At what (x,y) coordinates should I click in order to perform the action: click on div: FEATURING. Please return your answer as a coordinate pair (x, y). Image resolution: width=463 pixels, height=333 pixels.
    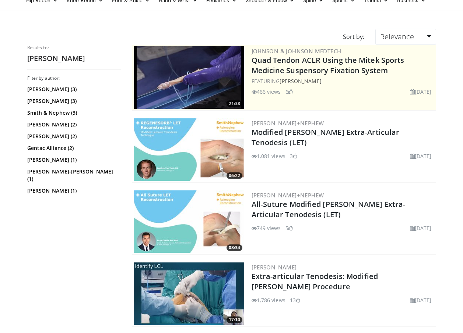
    Looking at the image, I should click on (343, 81).